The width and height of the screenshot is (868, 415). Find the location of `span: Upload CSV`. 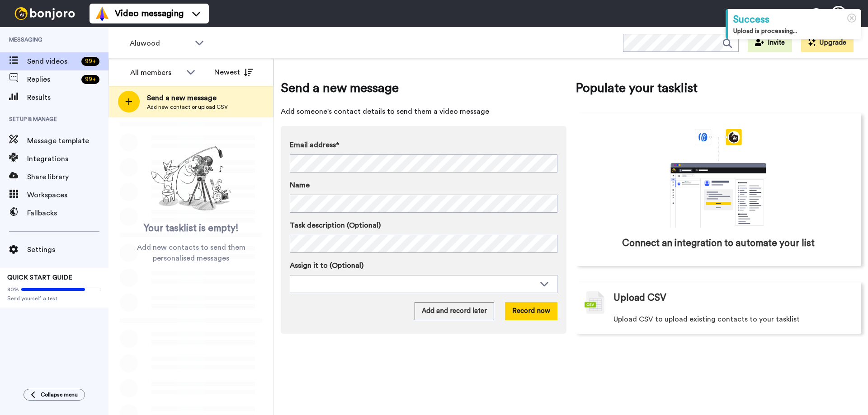

span: Upload CSV is located at coordinates (639, 298).